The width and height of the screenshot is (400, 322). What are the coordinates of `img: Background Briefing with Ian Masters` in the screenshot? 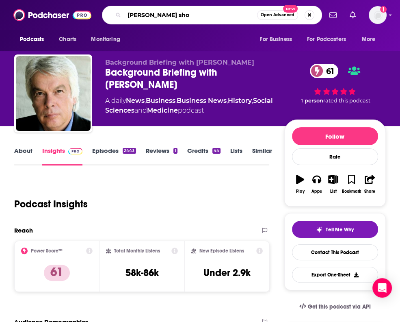 It's located at (53, 94).